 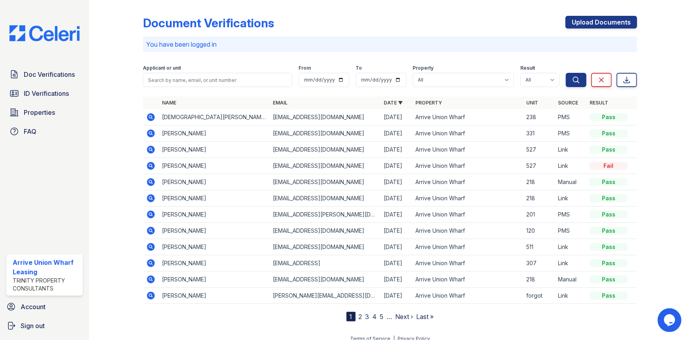 I want to click on label: Result, so click(x=527, y=68).